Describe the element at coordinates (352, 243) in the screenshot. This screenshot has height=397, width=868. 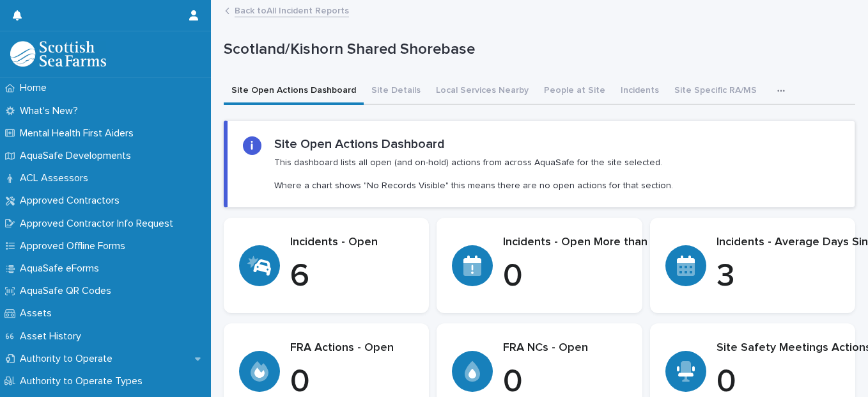
I see `p: Incidents - Open` at that location.